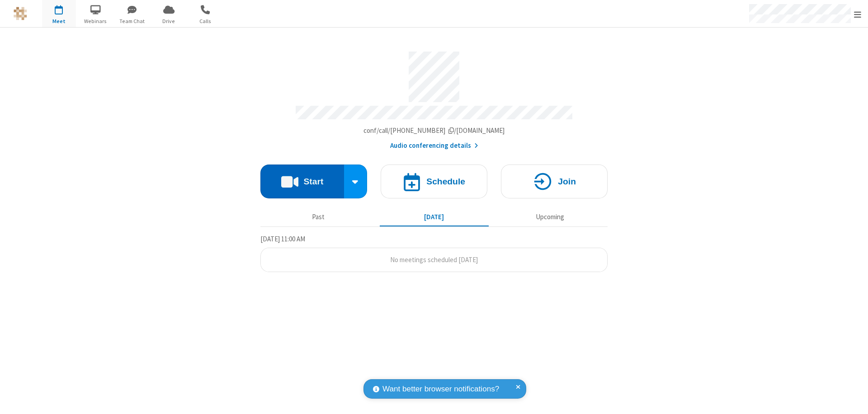 Image resolution: width=868 pixels, height=414 pixels. I want to click on section: Today's Meetings, so click(434, 253).